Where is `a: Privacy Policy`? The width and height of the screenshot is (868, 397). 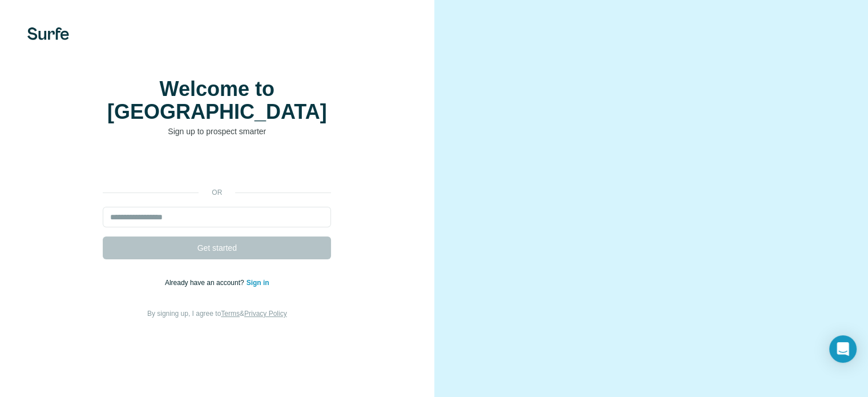 a: Privacy Policy is located at coordinates (265, 314).